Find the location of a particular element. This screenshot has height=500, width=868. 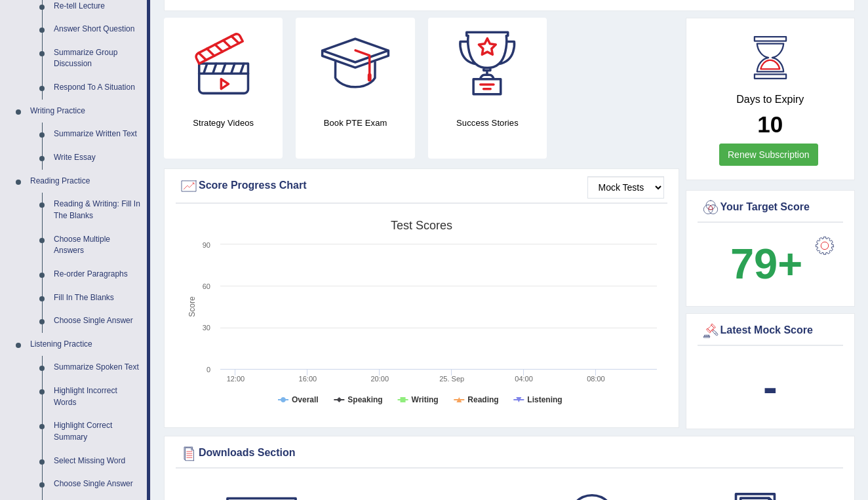

text: 20:00 is located at coordinates (379, 378).